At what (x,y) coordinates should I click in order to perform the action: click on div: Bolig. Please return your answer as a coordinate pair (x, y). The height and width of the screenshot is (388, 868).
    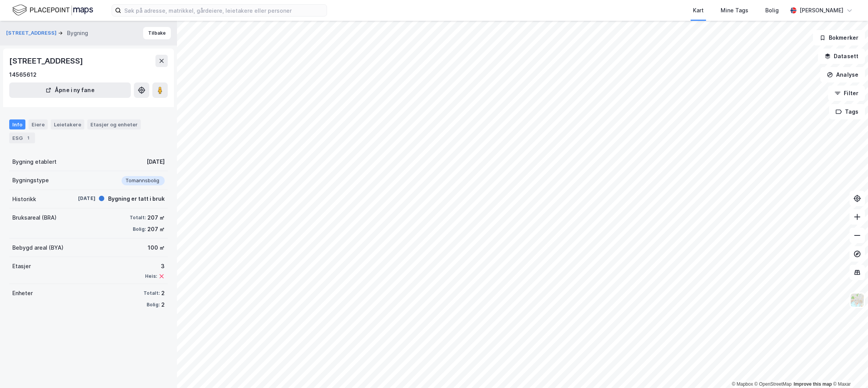
    Looking at the image, I should click on (772, 11).